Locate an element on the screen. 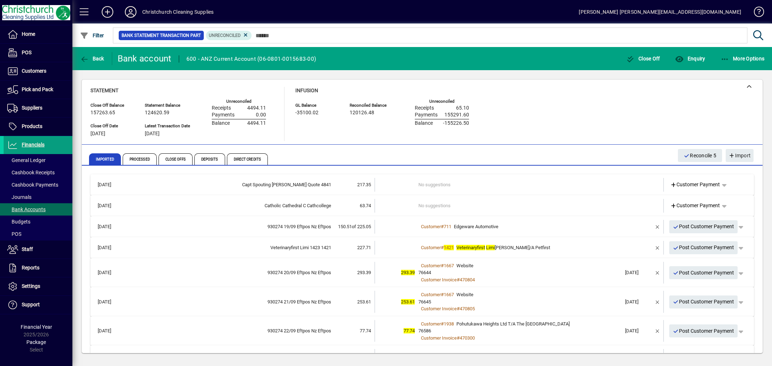  span: Customer Payment is located at coordinates (696, 356).